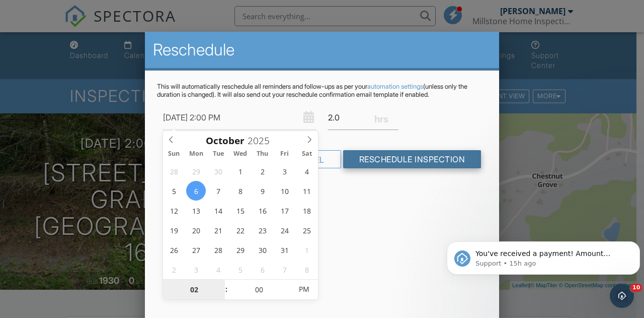 The height and width of the screenshot is (318, 644). Describe the element at coordinates (107, 88) in the screenshot. I see `span: You've received a payment! Amount $760.00 Fee $21.20 Net $738.80 Transaction # pi_3SCOmWK7snlDGpR...` at that location.